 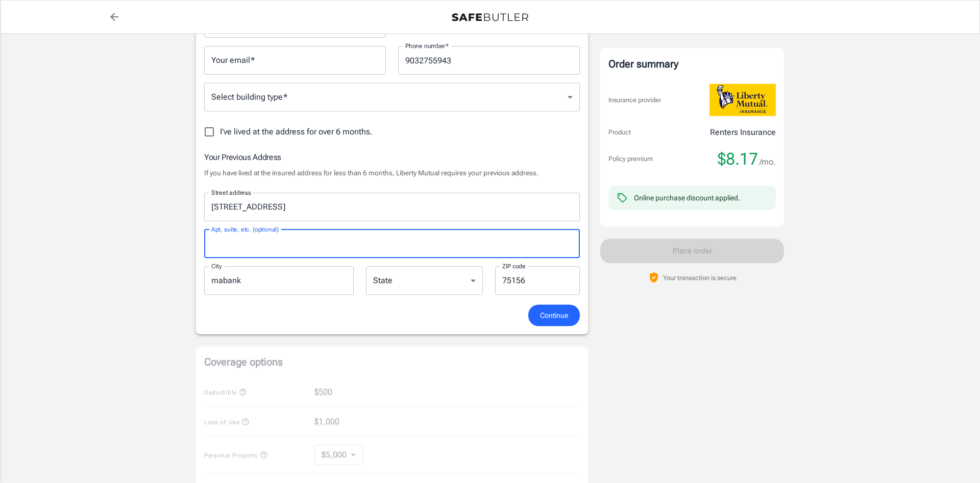 I want to click on button: Continue, so click(x=554, y=316).